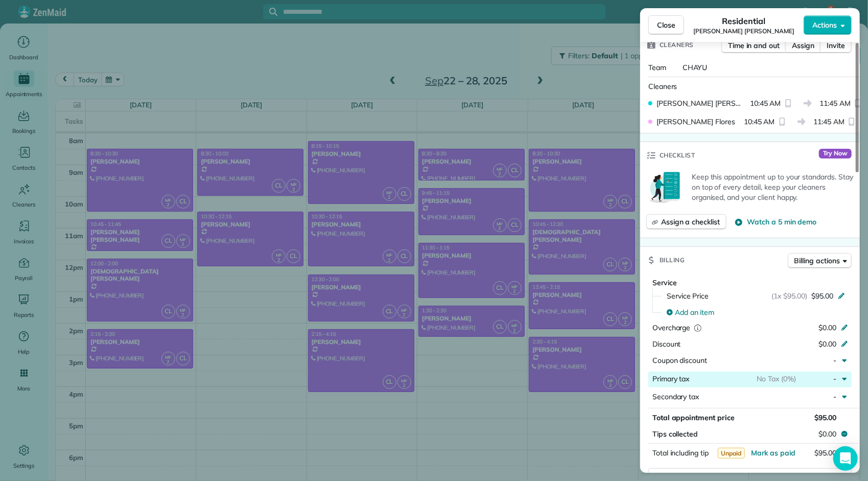  What do you see at coordinates (803, 45) in the screenshot?
I see `button: Assign` at bounding box center [803, 45].